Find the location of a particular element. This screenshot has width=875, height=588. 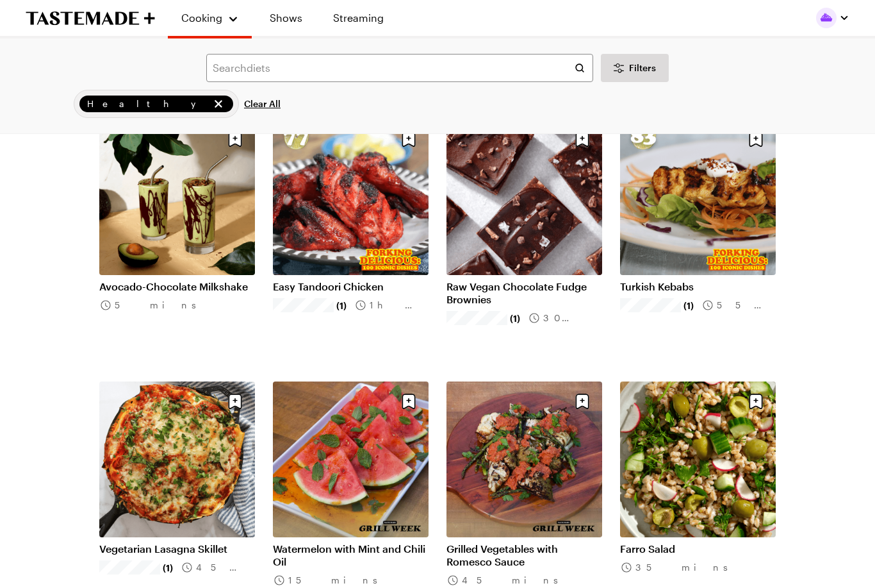

span: Clear All is located at coordinates (262, 104).